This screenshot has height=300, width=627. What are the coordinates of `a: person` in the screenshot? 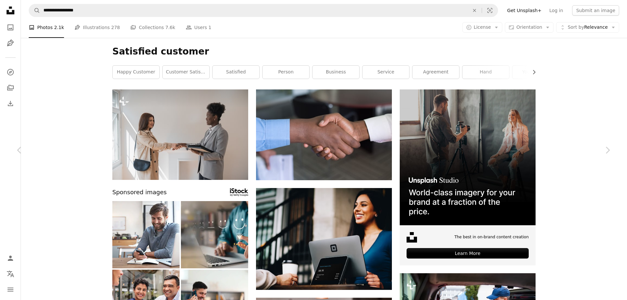 It's located at (286, 72).